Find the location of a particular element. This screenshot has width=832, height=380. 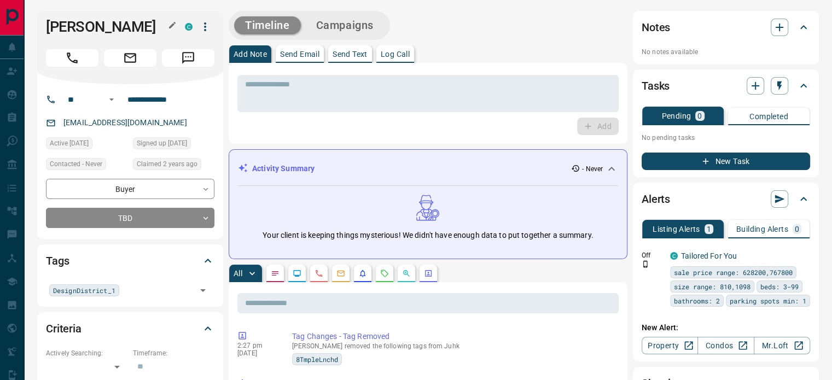

svg: Requests is located at coordinates (385, 274).